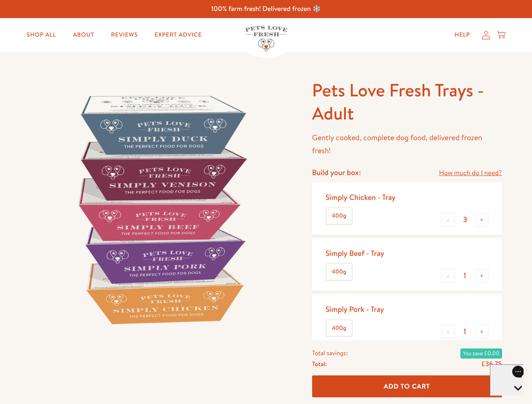 The image size is (532, 404). I want to click on a: How much do I need?, so click(470, 173).